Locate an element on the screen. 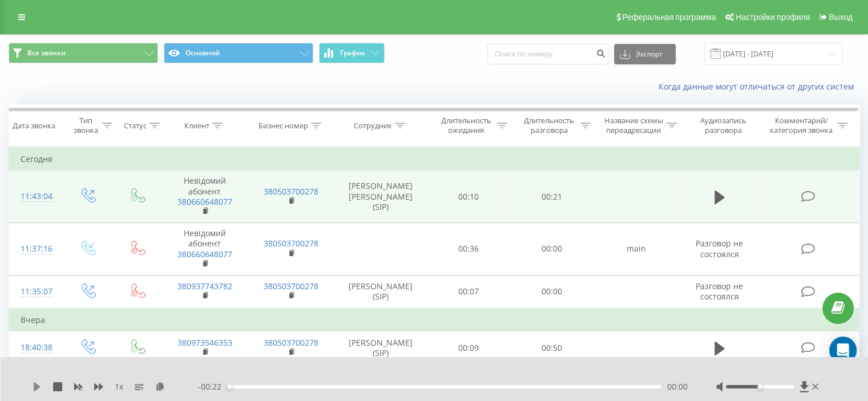 The image size is (868, 401). div: Длительность разговора is located at coordinates (550, 126).